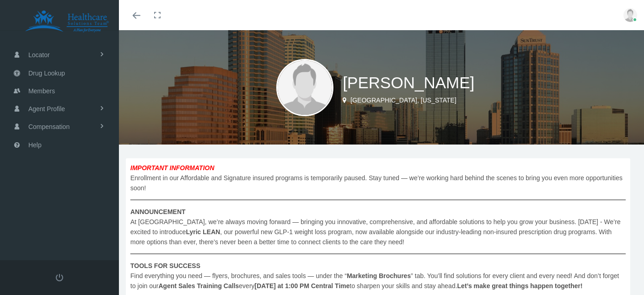  Describe the element at coordinates (165, 266) in the screenshot. I see `b: TOOLS FOR SUCCESS` at that location.